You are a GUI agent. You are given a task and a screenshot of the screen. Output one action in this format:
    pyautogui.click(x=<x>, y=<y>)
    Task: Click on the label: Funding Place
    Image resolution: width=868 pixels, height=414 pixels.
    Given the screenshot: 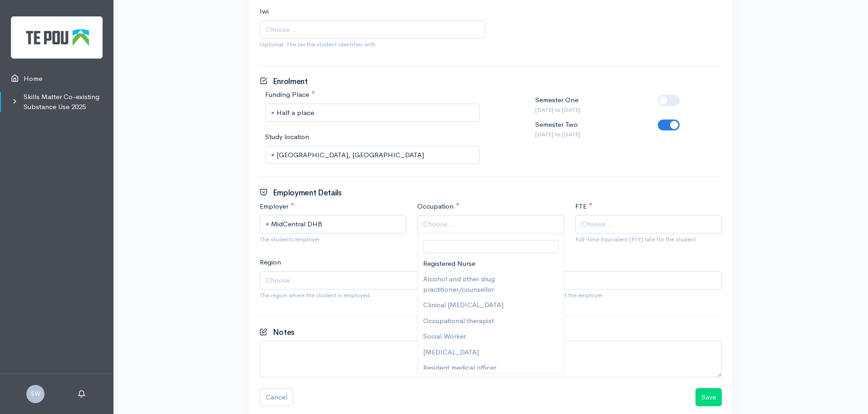 What is the action you would take?
    pyautogui.click(x=290, y=95)
    